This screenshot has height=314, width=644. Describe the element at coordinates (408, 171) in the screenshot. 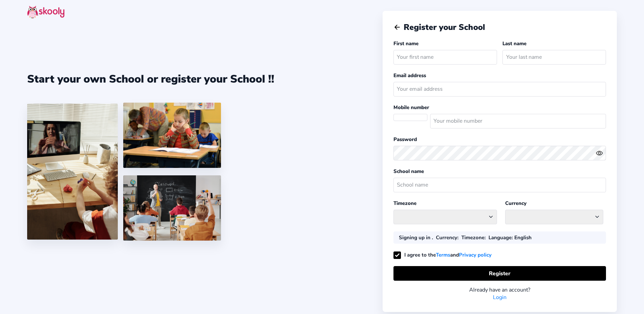

I see `label: School name` at that location.